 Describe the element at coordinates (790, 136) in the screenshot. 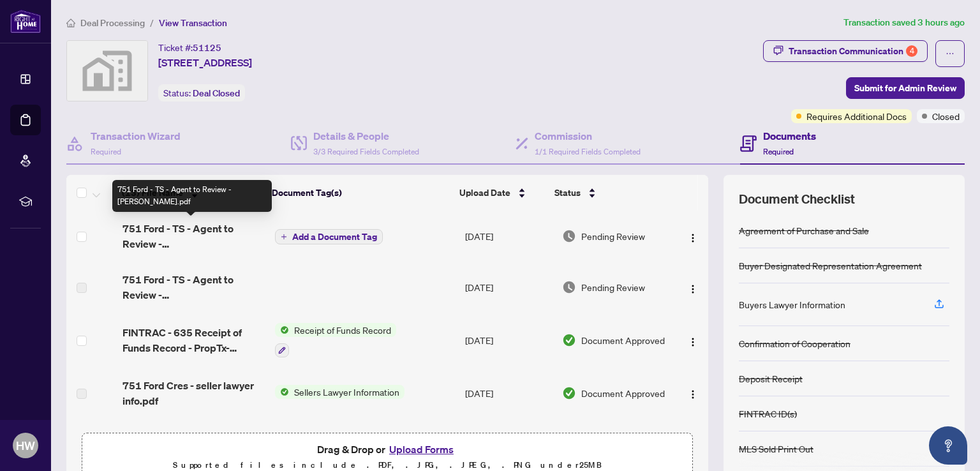

I see `h4: Documents` at that location.